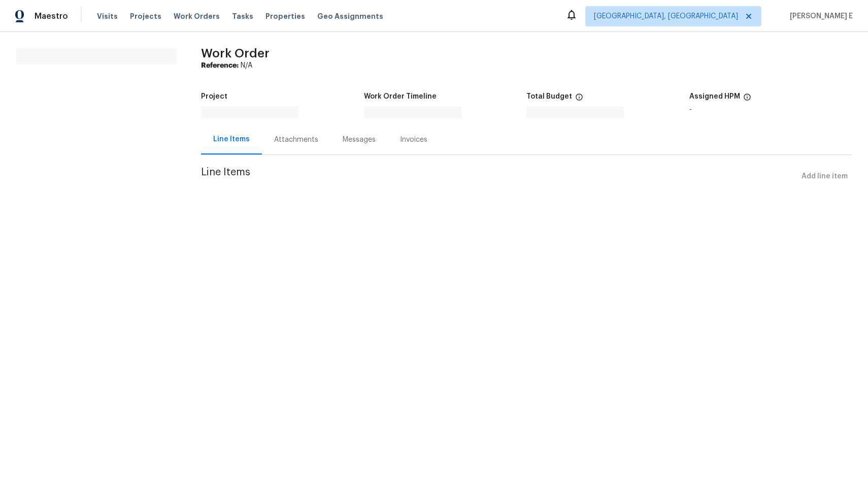 This screenshot has width=868, height=499. I want to click on span: Tasks, so click(242, 17).